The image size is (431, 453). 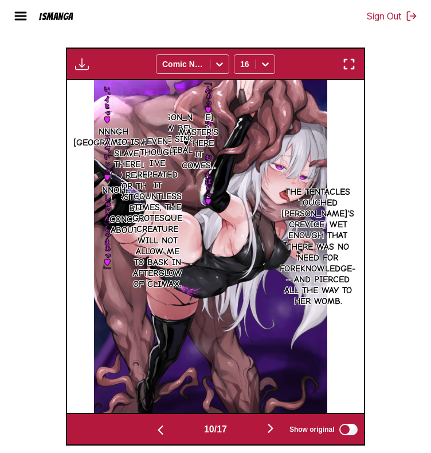 What do you see at coordinates (21, 16) in the screenshot?
I see `img: hamburger` at bounding box center [21, 16].